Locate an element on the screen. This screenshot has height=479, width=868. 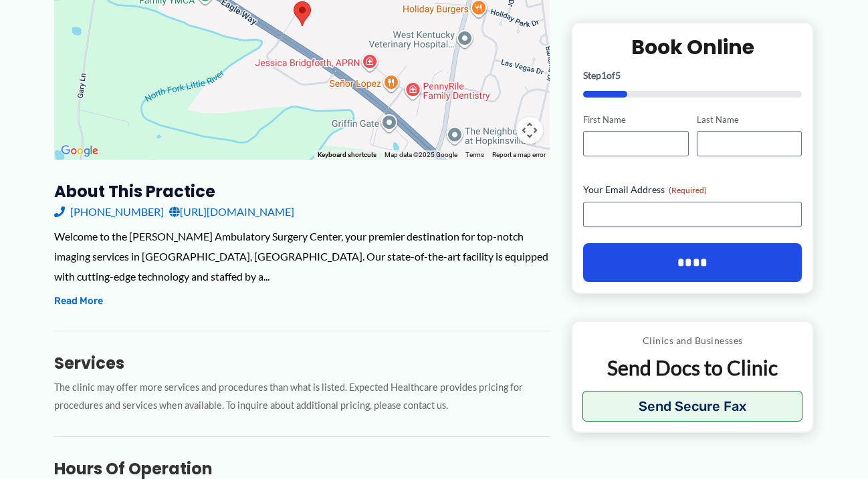
span: (Required) is located at coordinates (687, 189).